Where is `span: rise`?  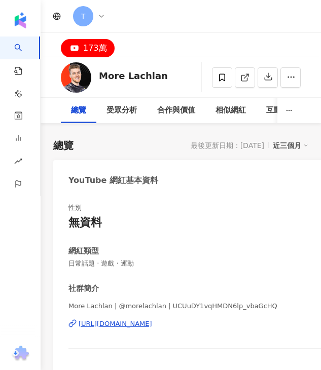 span: rise is located at coordinates (18, 162).